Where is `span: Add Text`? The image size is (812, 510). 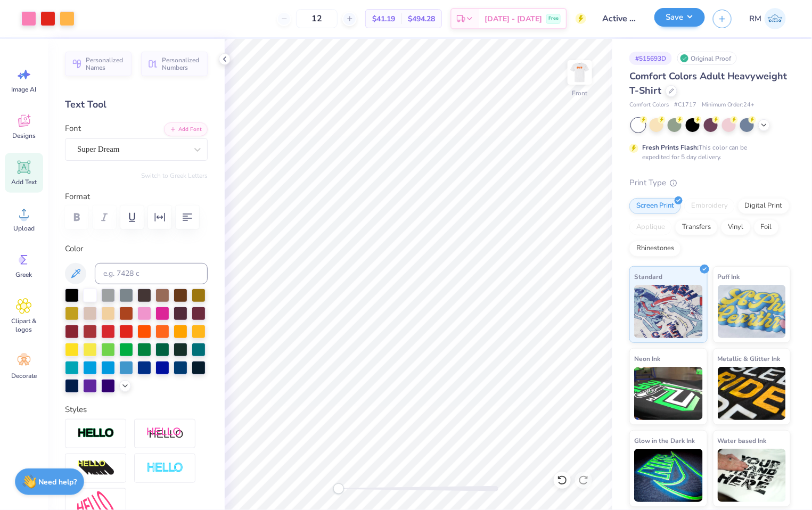
span: Add Text is located at coordinates (24, 182).